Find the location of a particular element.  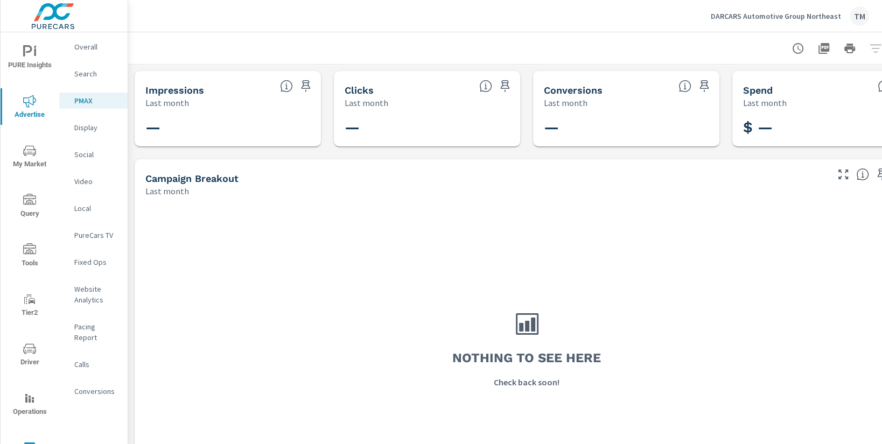

div: PureCars TV is located at coordinates (93, 235).